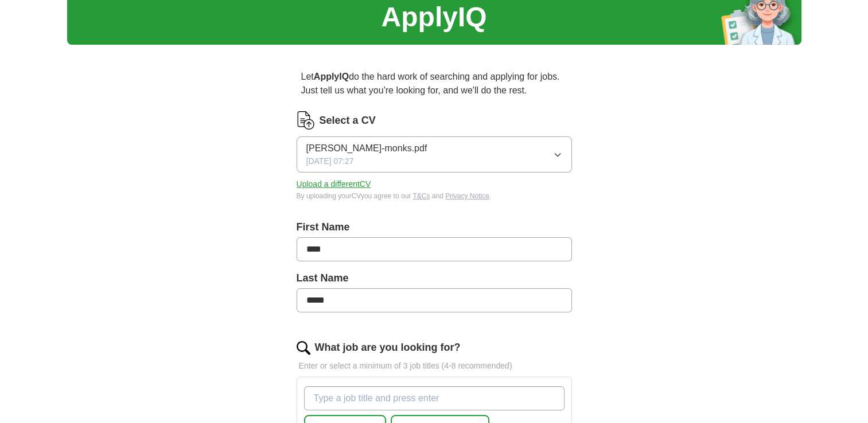  What do you see at coordinates (434, 84) in the screenshot?
I see `p: Let do the hard work of searching and applying for jobs. Just tell us what you're looking for, an...` at bounding box center [434, 84].